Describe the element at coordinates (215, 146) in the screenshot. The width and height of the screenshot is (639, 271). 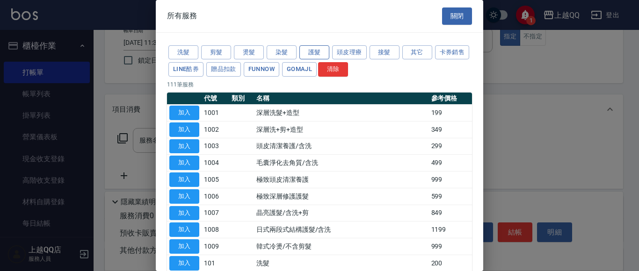
I see `td: 1003` at that location.